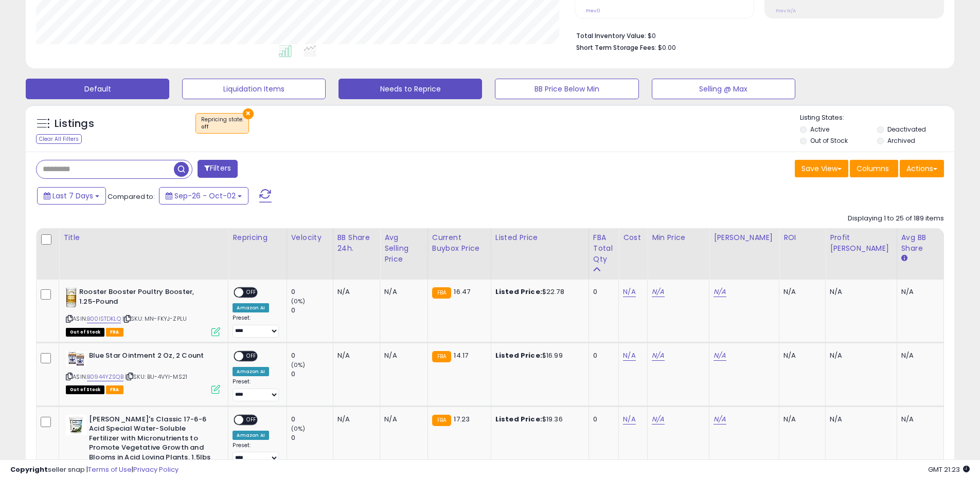 The image size is (980, 480). I want to click on small: Avg BB Share., so click(904, 259).